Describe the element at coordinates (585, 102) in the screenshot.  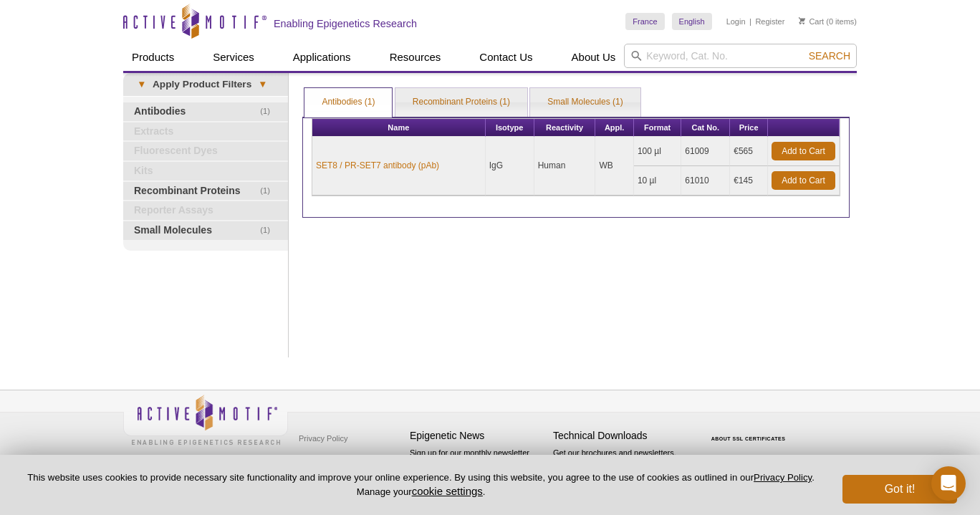
I see `a: Small Molecules (1)` at that location.